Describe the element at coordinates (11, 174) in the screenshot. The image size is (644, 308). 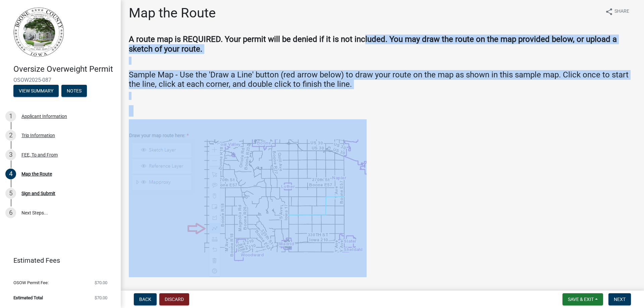
I see `div: 4` at that location.